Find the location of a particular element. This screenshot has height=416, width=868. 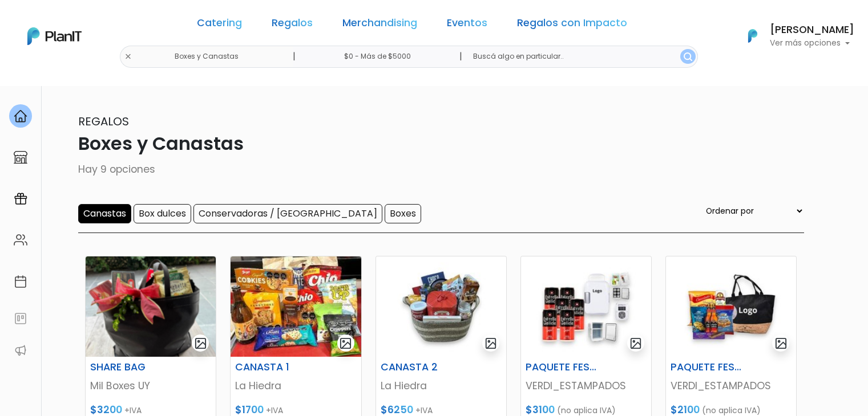

p: Hay 9 opciones is located at coordinates (434, 169).